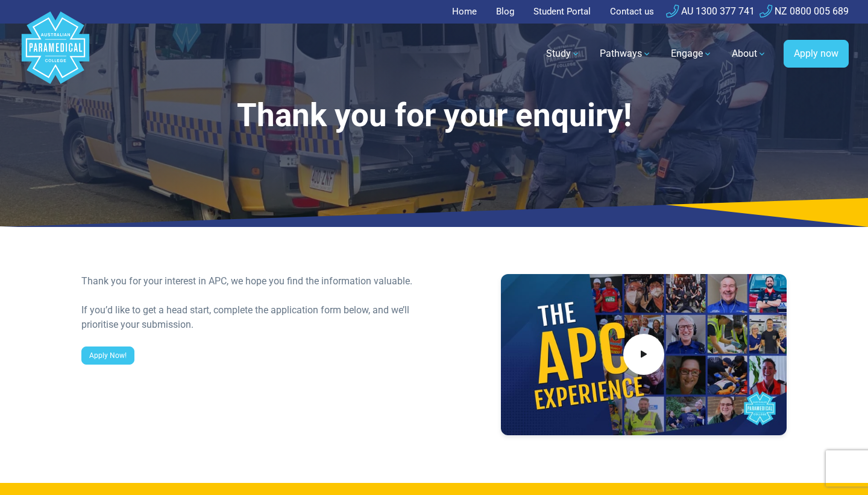 The width and height of the screenshot is (868, 495). Describe the element at coordinates (625, 53) in the screenshot. I see `a: Pathways` at that location.